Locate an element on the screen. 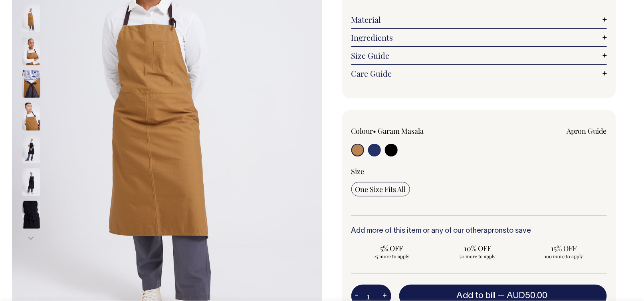 The height and width of the screenshot is (301, 644). span: AUD50.00 is located at coordinates (527, 296).